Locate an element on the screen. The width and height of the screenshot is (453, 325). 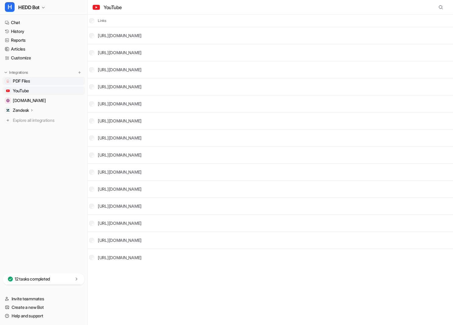
p: Integrations is located at coordinates (19, 72).